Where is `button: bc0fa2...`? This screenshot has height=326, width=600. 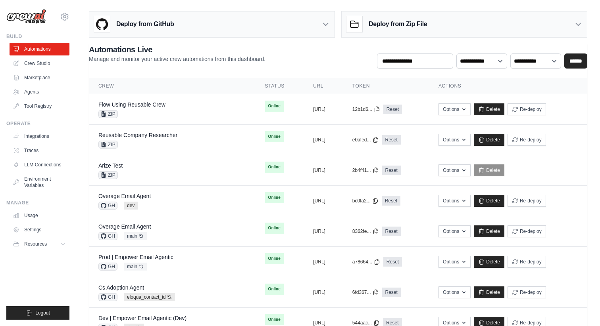
button: bc0fa2... is located at coordinates (365, 201).